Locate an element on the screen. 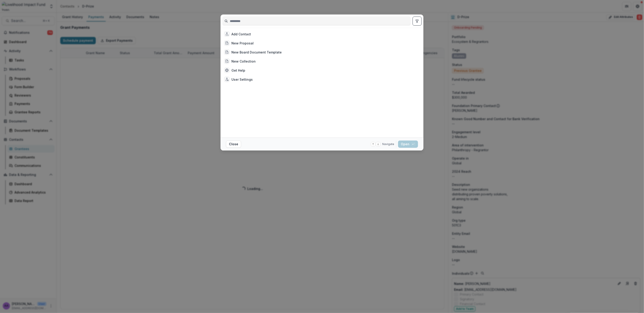 The width and height of the screenshot is (644, 313). div: Add Contact is located at coordinates (241, 34).